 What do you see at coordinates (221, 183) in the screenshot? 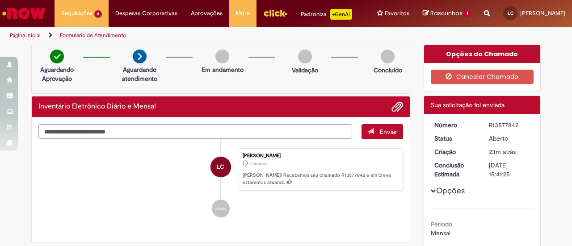
I see `ul: Histórico de tíquete` at bounding box center [221, 183].